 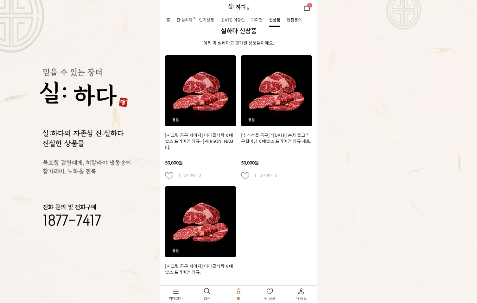 What do you see at coordinates (206, 20) in the screenshot?
I see `a: 인기상품` at bounding box center [206, 20].